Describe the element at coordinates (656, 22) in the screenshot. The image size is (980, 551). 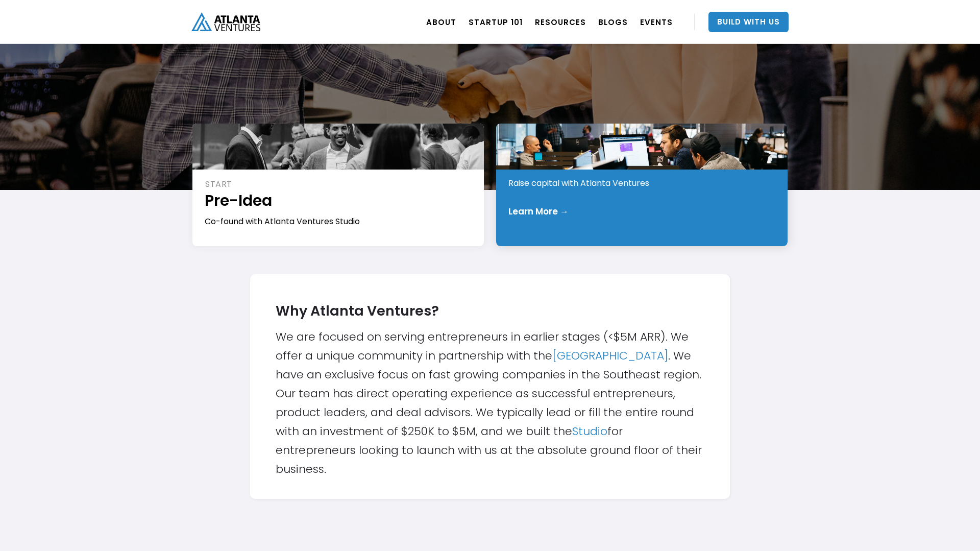
I see `a: EVENTS` at that location.